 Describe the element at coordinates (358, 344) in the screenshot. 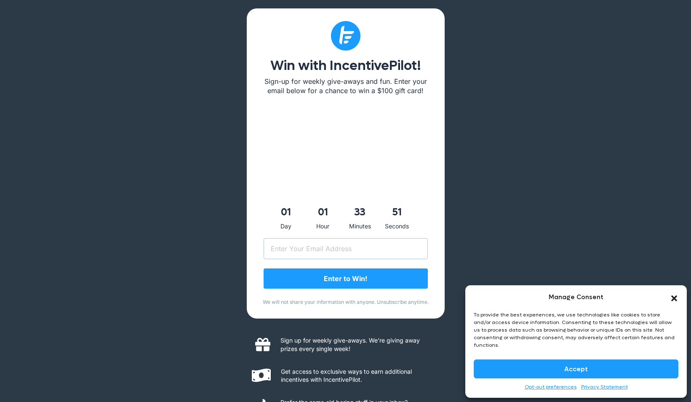

I see `p: Sign up for weekly give-aways. We’re giving away prizes every single week!` at that location.